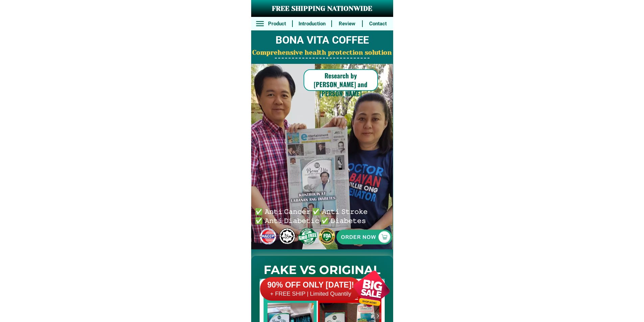  I want to click on img: navigation, so click(378, 316).